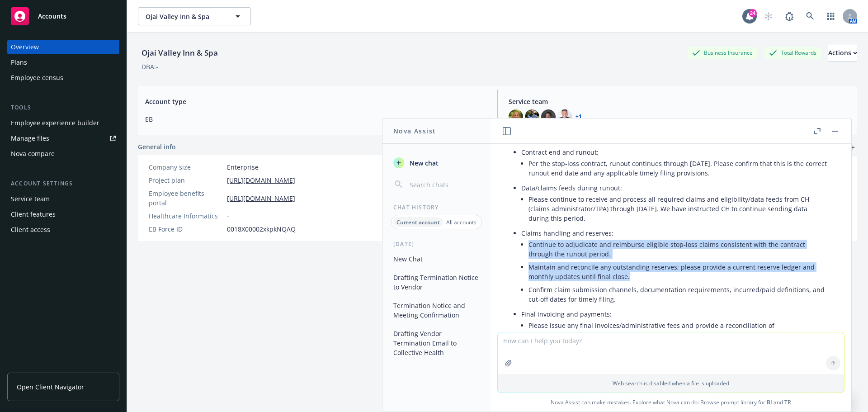 Image resolution: width=868 pixels, height=412 pixels. What do you see at coordinates (186, 180) in the screenshot?
I see `div: Project plan` at bounding box center [186, 180].